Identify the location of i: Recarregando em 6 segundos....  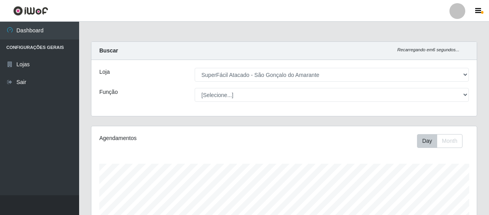
(428, 50).